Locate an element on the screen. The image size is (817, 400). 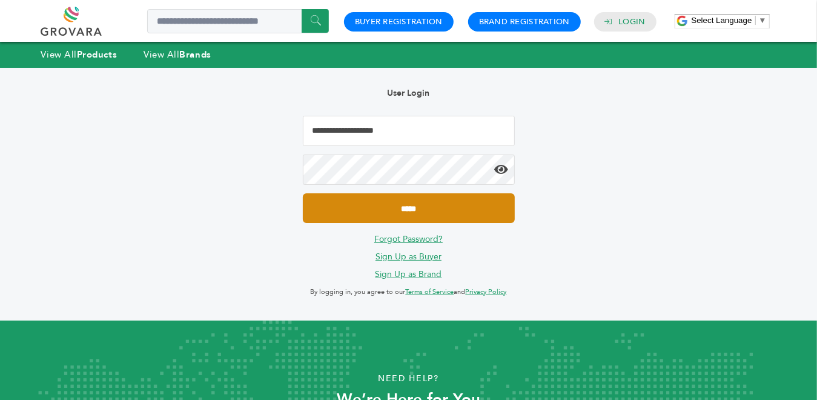
b: User Login is located at coordinates (409, 93).